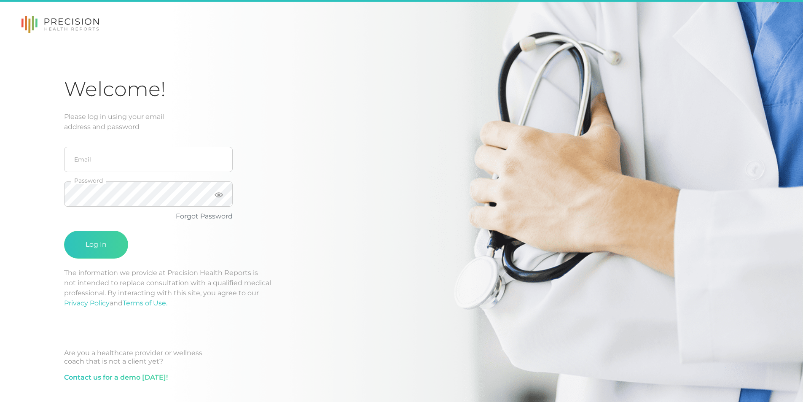 This screenshot has width=803, height=402. What do you see at coordinates (204, 216) in the screenshot?
I see `a: Forgot Password` at bounding box center [204, 216].